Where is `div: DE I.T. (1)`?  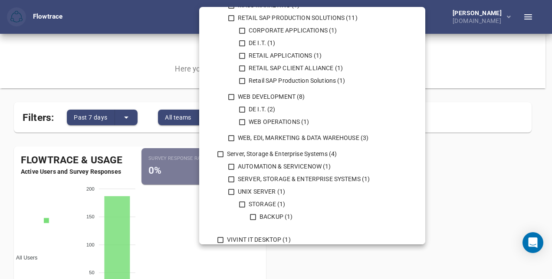 div: DE I.T. (1) is located at coordinates (313, 43).